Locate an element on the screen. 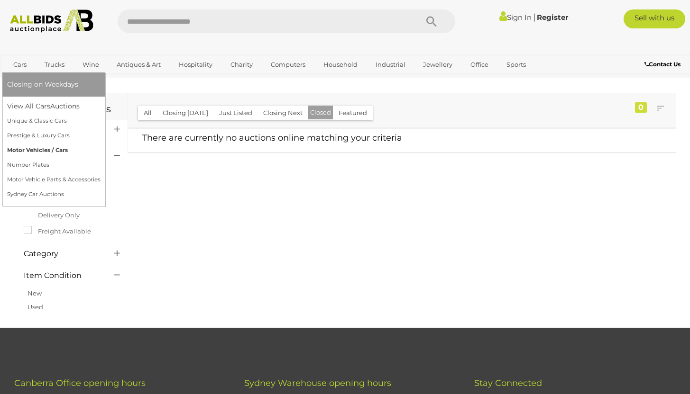 The height and width of the screenshot is (394, 690). a: Hospitality is located at coordinates (195, 64).